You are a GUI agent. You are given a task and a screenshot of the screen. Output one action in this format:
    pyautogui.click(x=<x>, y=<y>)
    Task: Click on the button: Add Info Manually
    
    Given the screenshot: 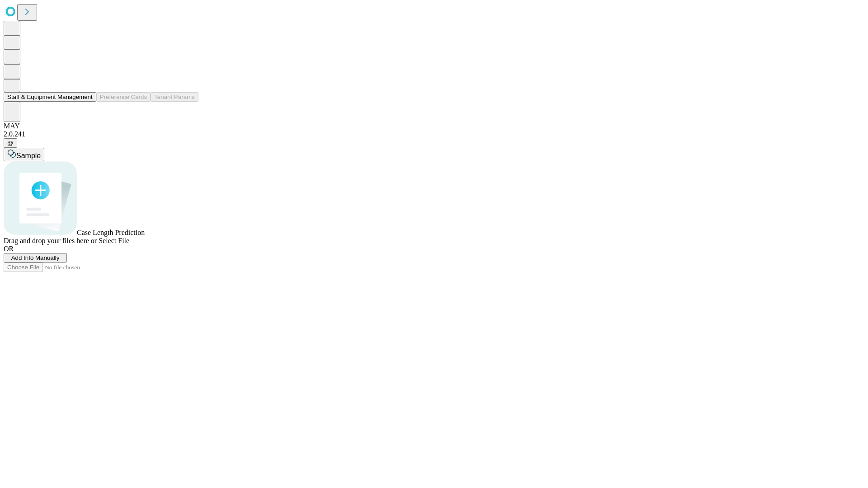 What is the action you would take?
    pyautogui.click(x=35, y=257)
    